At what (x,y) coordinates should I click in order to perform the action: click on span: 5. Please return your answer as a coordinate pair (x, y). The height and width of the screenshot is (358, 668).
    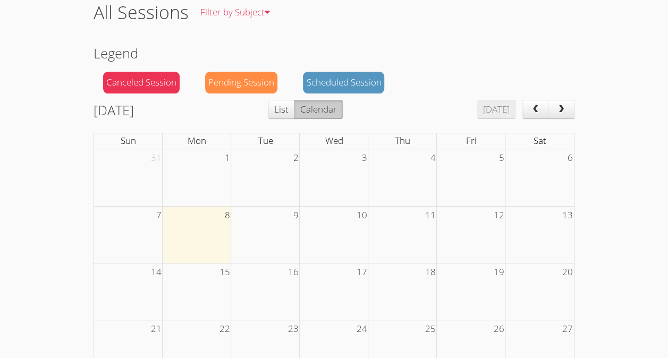
    Looking at the image, I should click on (501, 158).